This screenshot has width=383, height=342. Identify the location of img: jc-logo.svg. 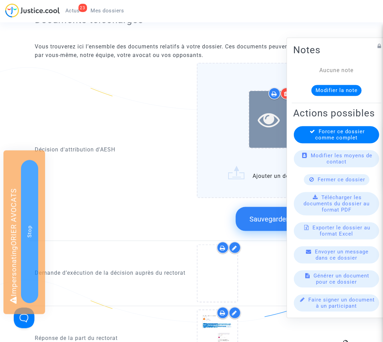
(32, 10).